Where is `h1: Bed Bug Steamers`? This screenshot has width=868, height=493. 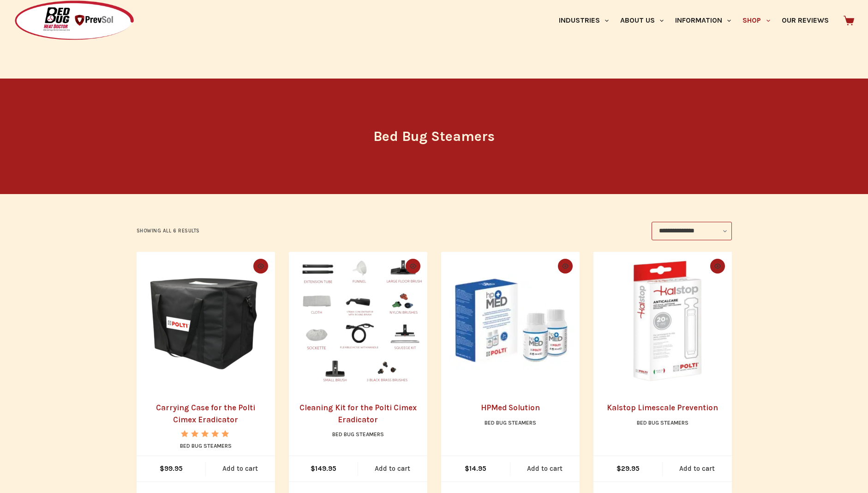 h1: Bed Bug Steamers is located at coordinates (434, 137).